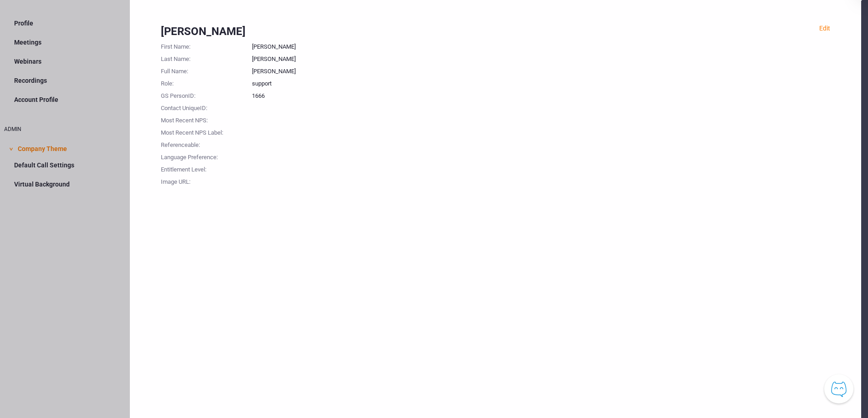 This screenshot has height=418, width=868. I want to click on div: Entitlement Level :, so click(207, 168).